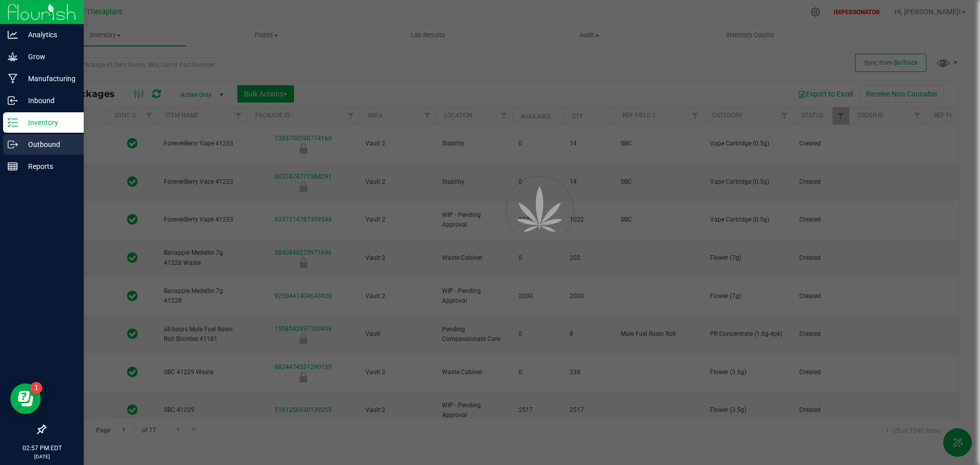 This screenshot has height=465, width=980. What do you see at coordinates (13, 145) in the screenshot?
I see `inline-svg: Outbound` at bounding box center [13, 145].